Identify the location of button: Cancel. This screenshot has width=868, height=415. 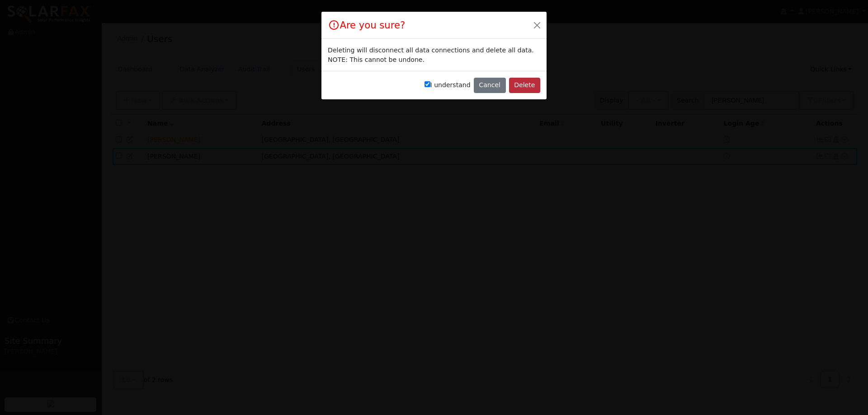
(490, 86).